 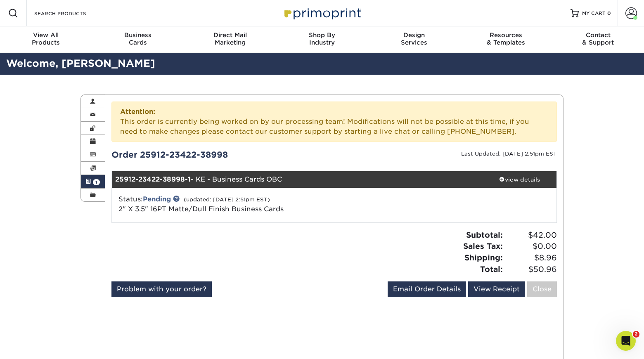 What do you see at coordinates (519, 180) in the screenshot?
I see `a: view details` at bounding box center [519, 180].